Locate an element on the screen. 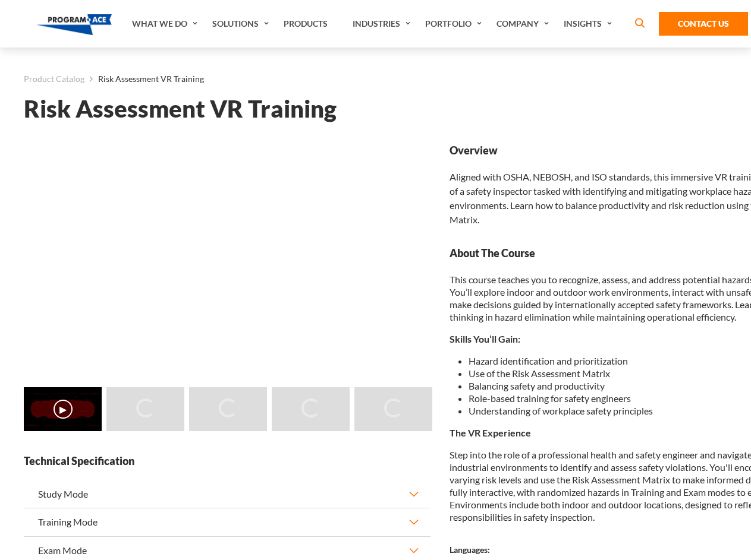 Image resolution: width=751 pixels, height=560 pixels. strong: Technical Specification is located at coordinates (227, 461).